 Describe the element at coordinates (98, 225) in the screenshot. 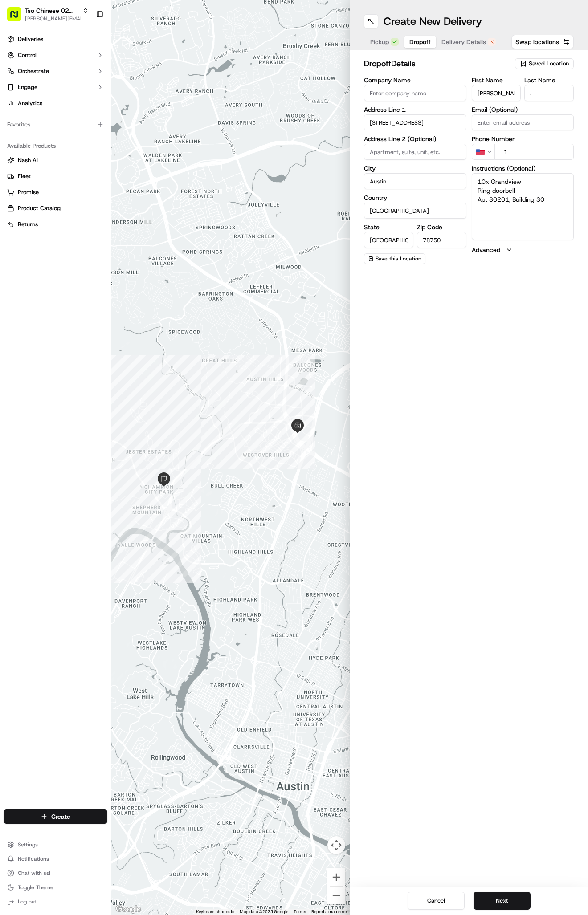

I see `span: Pylon` at that location.